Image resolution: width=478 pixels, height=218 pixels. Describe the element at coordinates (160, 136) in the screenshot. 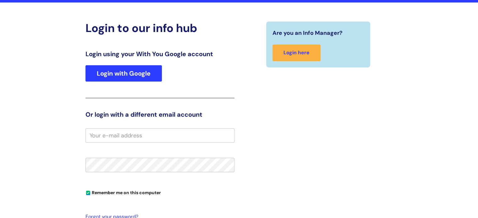

I see `input: Your e-mail address` at that location.